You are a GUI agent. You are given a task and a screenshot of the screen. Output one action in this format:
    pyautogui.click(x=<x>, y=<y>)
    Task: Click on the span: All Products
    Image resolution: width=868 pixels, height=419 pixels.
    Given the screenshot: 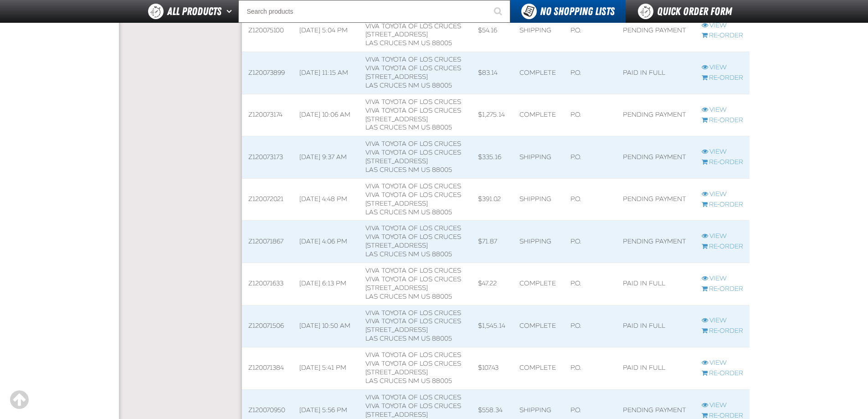 What is the action you would take?
    pyautogui.click(x=194, y=11)
    